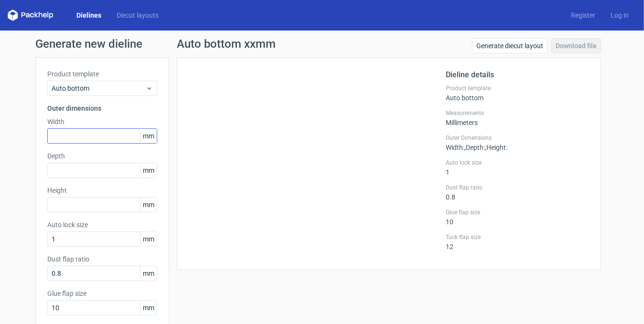  Describe the element at coordinates (518, 113) in the screenshot. I see `label: Measurements` at that location.